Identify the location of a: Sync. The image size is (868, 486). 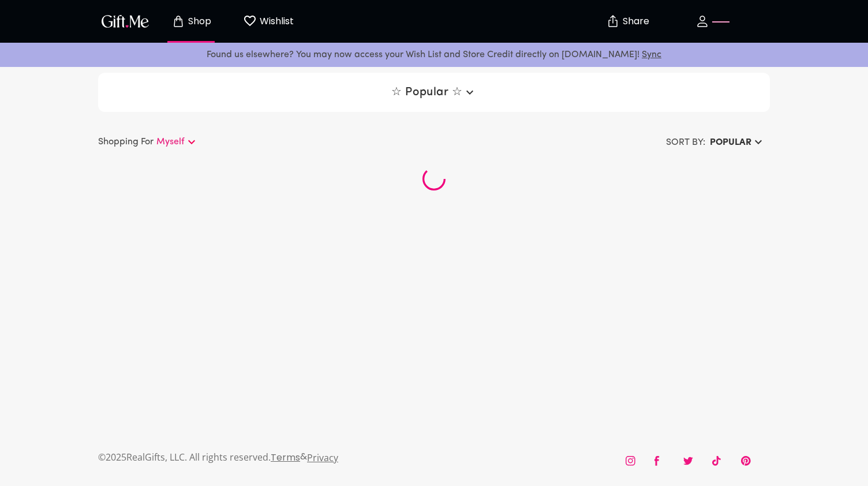
(651, 55).